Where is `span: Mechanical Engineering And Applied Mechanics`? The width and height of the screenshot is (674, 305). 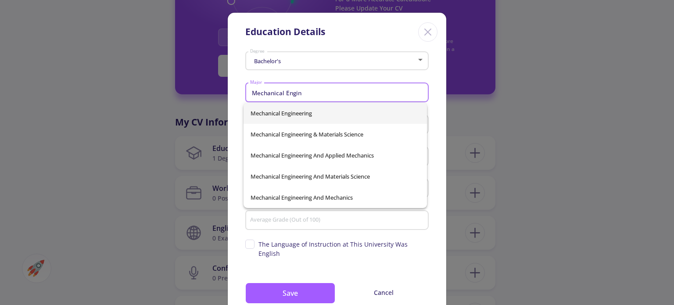 span: Mechanical Engineering And Applied Mechanics is located at coordinates (335, 155).